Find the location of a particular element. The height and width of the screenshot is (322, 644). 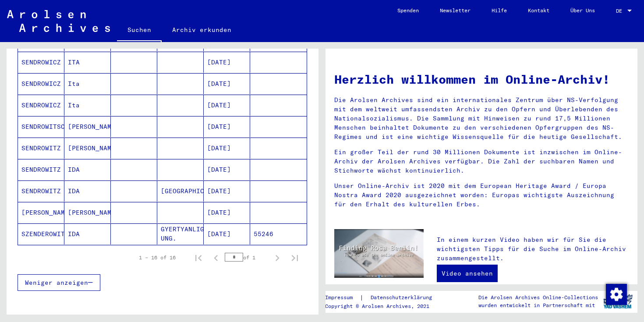

span: DE is located at coordinates (621, 11).